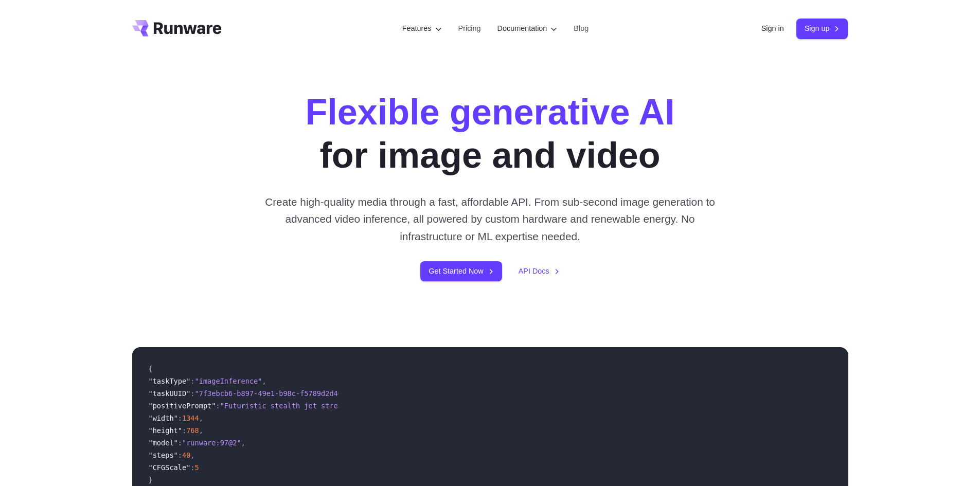  What do you see at coordinates (170, 394) in the screenshot?
I see `span: "taskUUID"` at bounding box center [170, 394].